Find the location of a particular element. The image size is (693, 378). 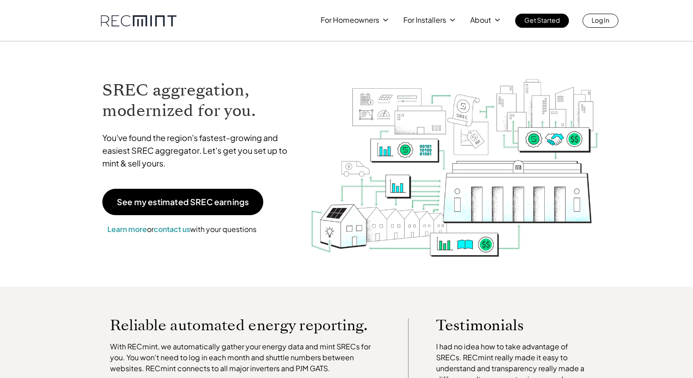

span: contact us is located at coordinates (172, 229).